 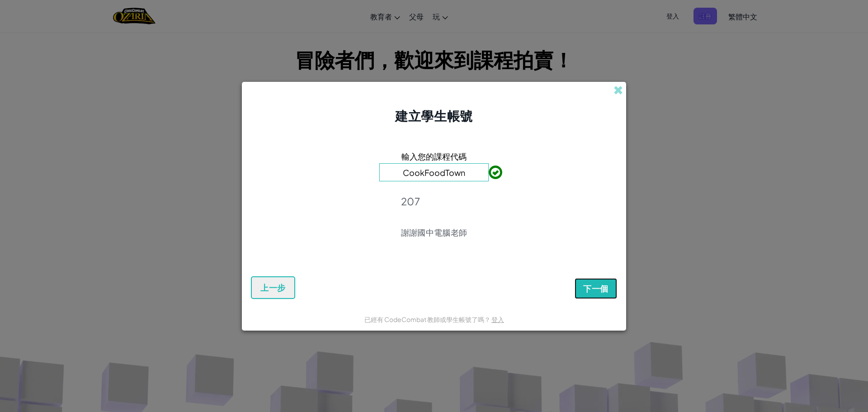 I want to click on a: 登入, so click(x=498, y=320).